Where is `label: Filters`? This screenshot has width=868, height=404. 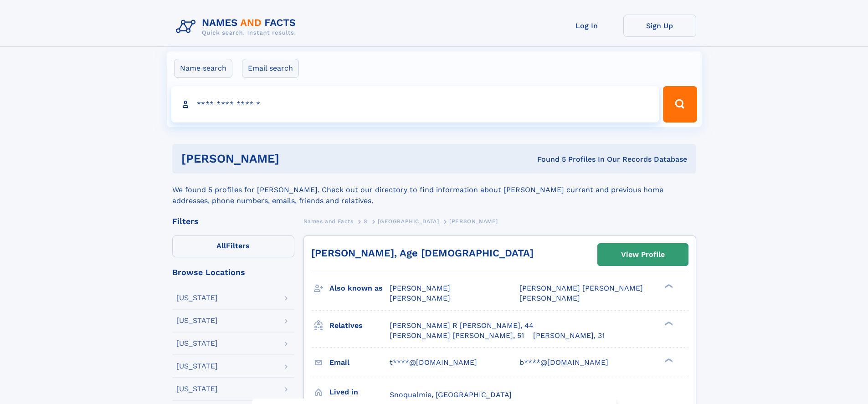
label: Filters is located at coordinates (233, 247).